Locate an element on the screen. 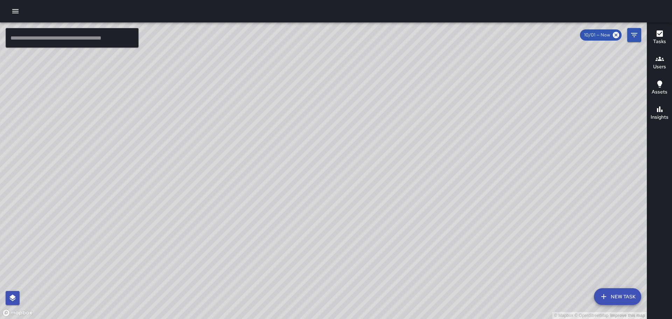  h6: Users is located at coordinates (659, 67).